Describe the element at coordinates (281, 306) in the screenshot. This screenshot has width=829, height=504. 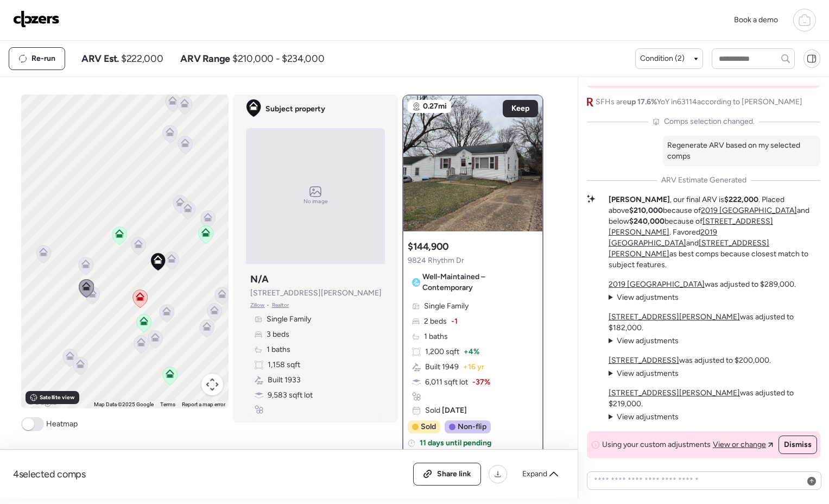
I see `span: Realtor` at that location.